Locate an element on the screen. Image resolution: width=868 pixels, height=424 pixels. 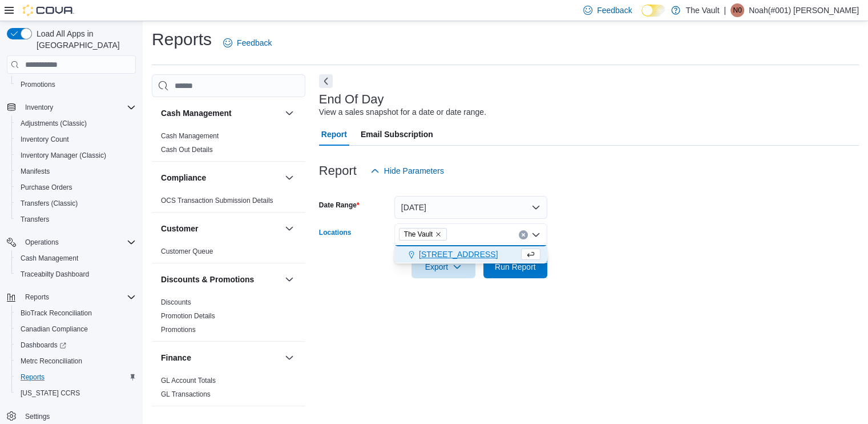
span: Report is located at coordinates (334, 134).